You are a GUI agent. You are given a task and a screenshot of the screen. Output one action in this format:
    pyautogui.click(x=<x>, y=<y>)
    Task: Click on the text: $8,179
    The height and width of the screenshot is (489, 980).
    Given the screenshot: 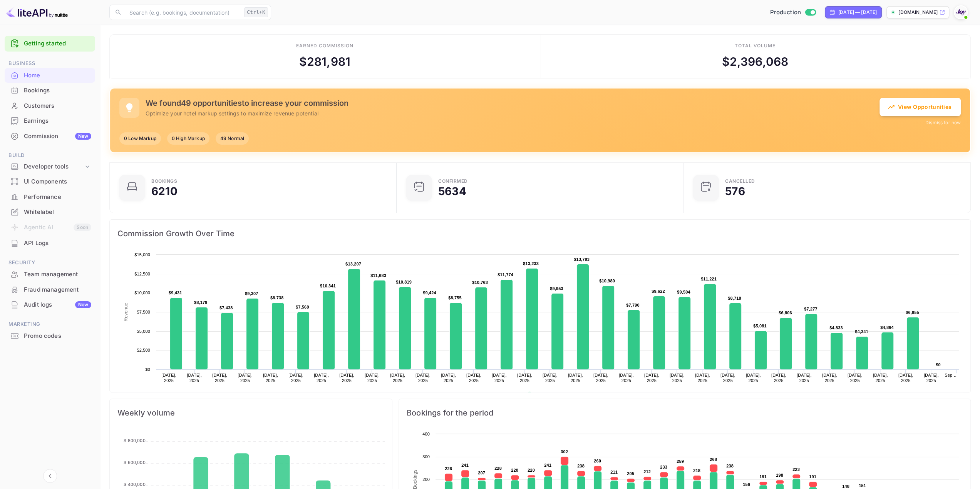 What is the action you would take?
    pyautogui.click(x=200, y=303)
    